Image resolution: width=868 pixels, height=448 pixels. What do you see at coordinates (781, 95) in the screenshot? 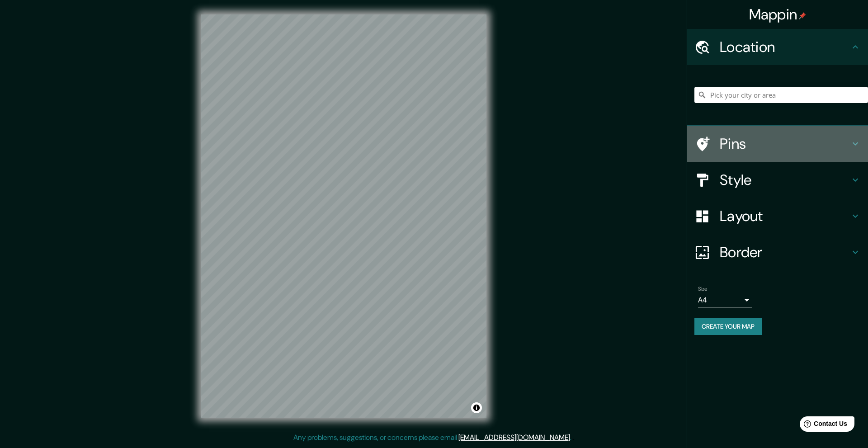
I see `input: Pick your city or area` at bounding box center [781, 95].